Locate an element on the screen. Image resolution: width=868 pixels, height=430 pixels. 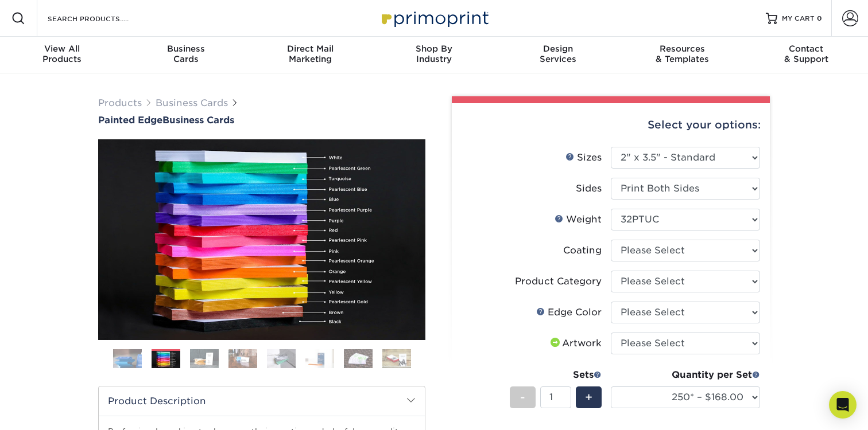
img: Business Cards 05 is located at coordinates (281, 358).